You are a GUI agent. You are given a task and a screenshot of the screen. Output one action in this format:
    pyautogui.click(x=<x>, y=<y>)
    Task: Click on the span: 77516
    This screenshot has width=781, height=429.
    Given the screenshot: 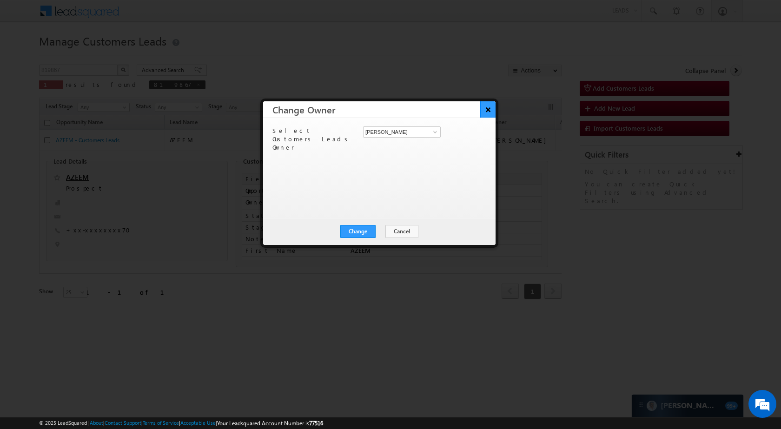 What is the action you would take?
    pyautogui.click(x=316, y=423)
    